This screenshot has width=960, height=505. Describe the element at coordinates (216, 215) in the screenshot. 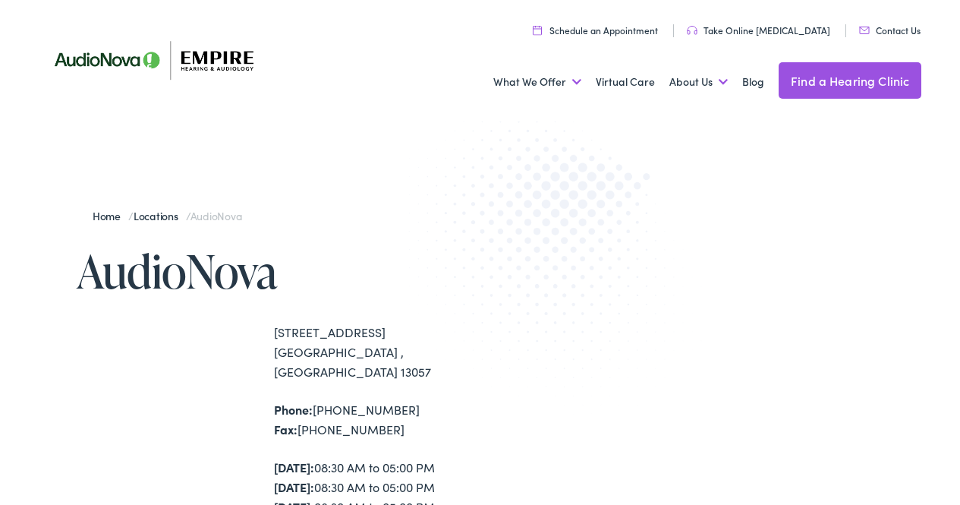

I see `span: AudioNova` at that location.